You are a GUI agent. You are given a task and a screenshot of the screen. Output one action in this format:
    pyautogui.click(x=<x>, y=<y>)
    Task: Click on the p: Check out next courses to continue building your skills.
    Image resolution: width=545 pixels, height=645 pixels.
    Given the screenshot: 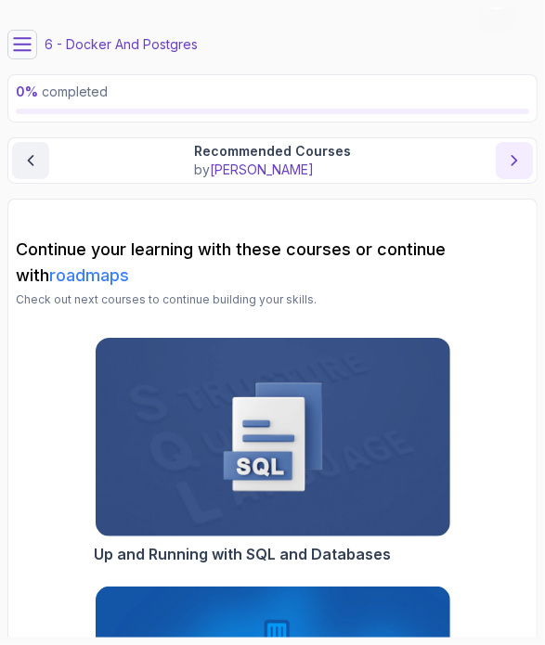 What is the action you would take?
    pyautogui.click(x=272, y=300)
    